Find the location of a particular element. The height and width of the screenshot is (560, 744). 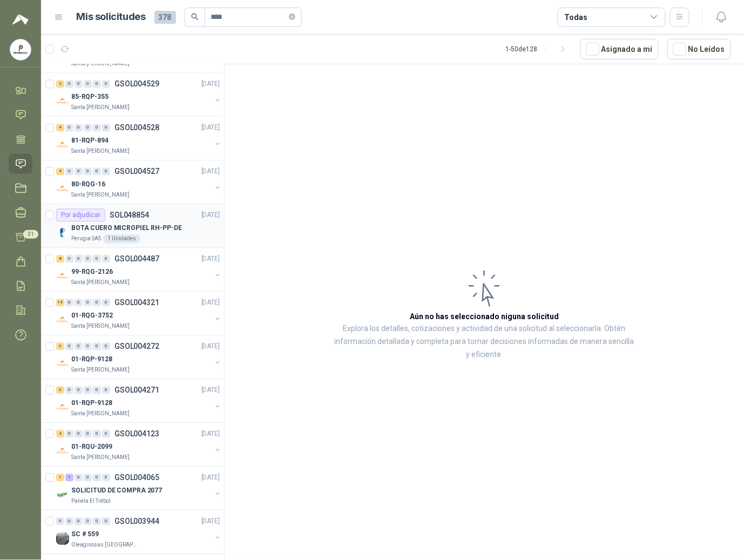

h1: Mis solicitudes is located at coordinates (111, 17).